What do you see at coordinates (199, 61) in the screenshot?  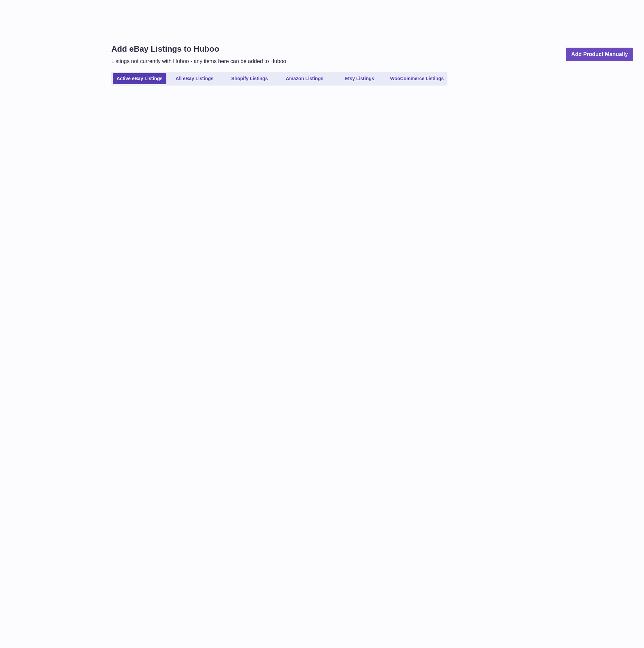 I see `p: Listings not currently with Huboo - any items here can be added to Huboo` at bounding box center [199, 61].